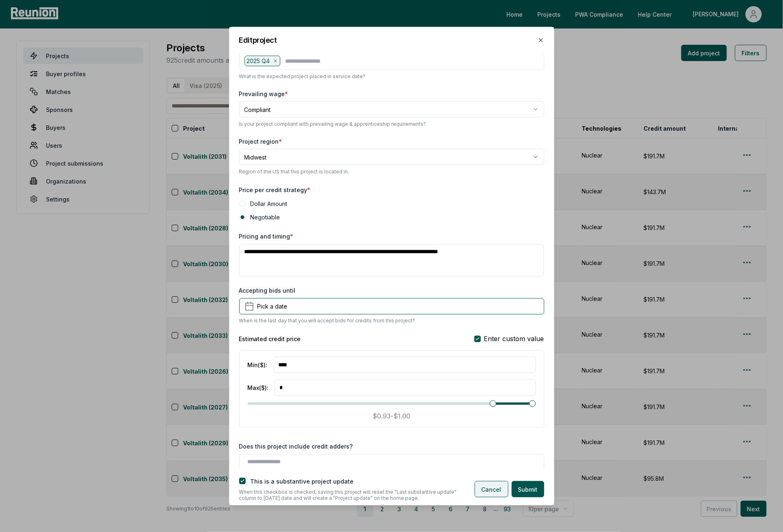  Describe the element at coordinates (262, 61) in the screenshot. I see `div: 2025 Q4` at that location.